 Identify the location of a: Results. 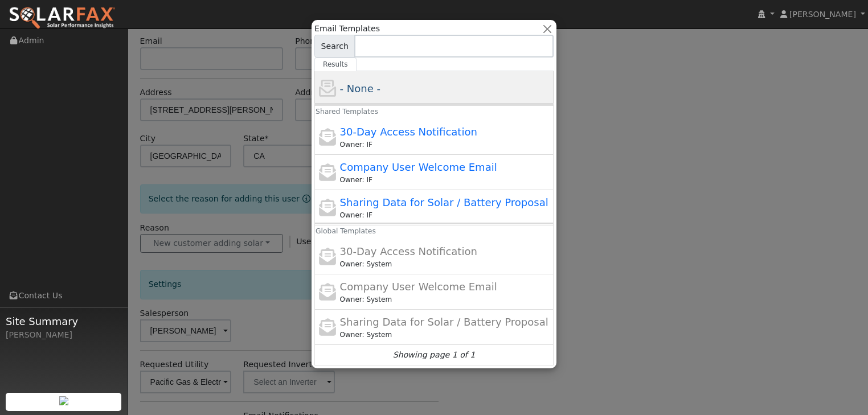
(336, 64).